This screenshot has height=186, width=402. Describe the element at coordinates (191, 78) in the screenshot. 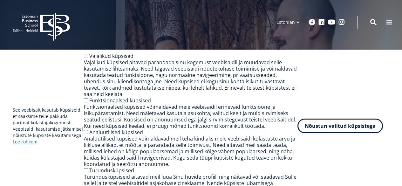

I see `div: Vajalikud küpsised aitavad parandada sinu kogemust veebisaidil ja muudavad selle kasutamise lihts...` at that location.